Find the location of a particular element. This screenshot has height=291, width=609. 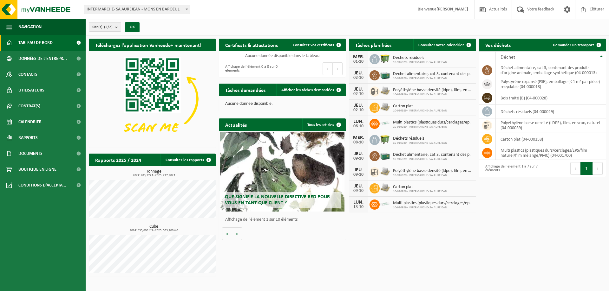

span: Utilisateurs is located at coordinates (31, 90).